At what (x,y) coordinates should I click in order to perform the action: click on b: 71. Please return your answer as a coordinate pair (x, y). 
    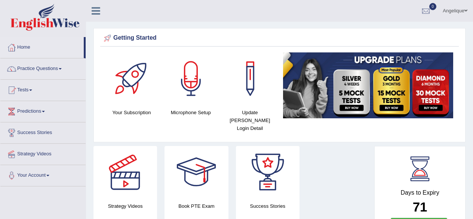
    Looking at the image, I should click on (420, 206).